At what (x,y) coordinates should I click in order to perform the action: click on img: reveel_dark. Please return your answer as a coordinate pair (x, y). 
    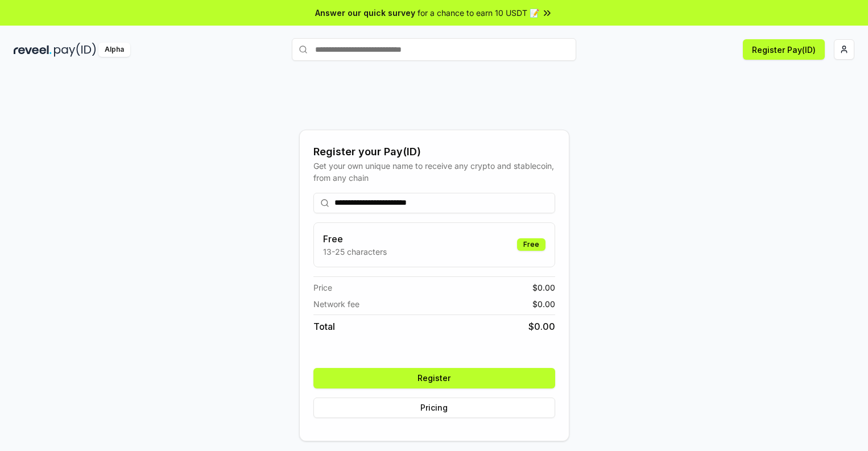
    Looking at the image, I should click on (33, 49).